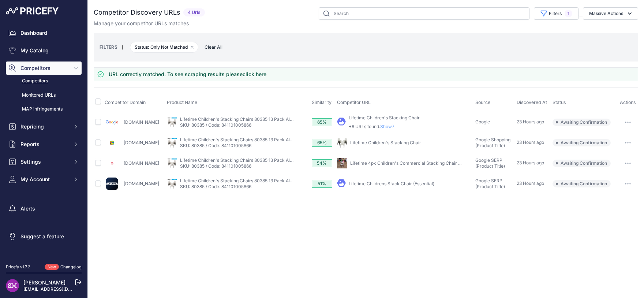 The height and width of the screenshot is (298, 644). I want to click on span: Google Shopping (Product Title), so click(493, 142).